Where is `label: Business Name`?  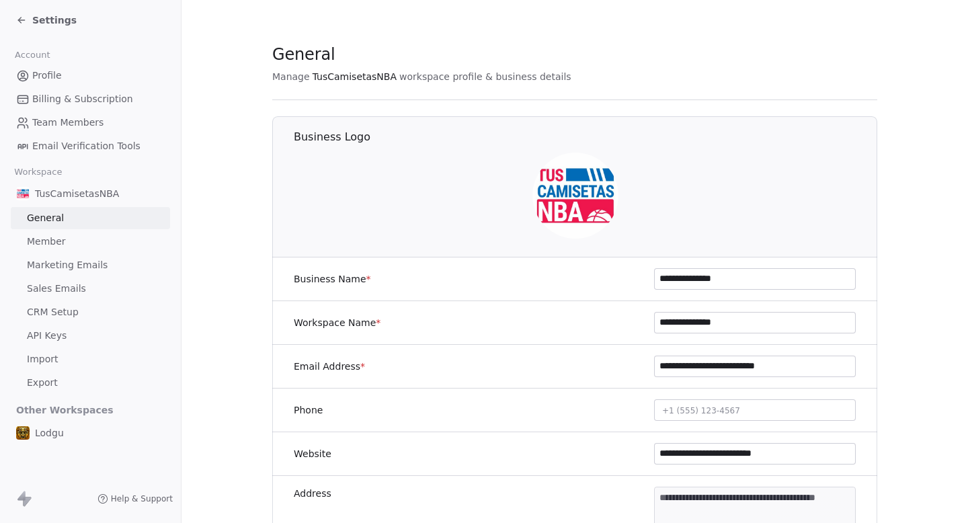 label: Business Name is located at coordinates (332, 279).